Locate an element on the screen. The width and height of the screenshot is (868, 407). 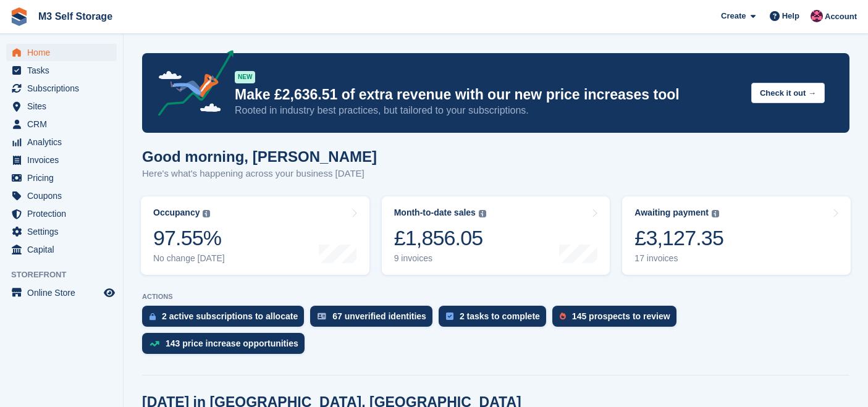
div: 97.55% is located at coordinates (189, 238).